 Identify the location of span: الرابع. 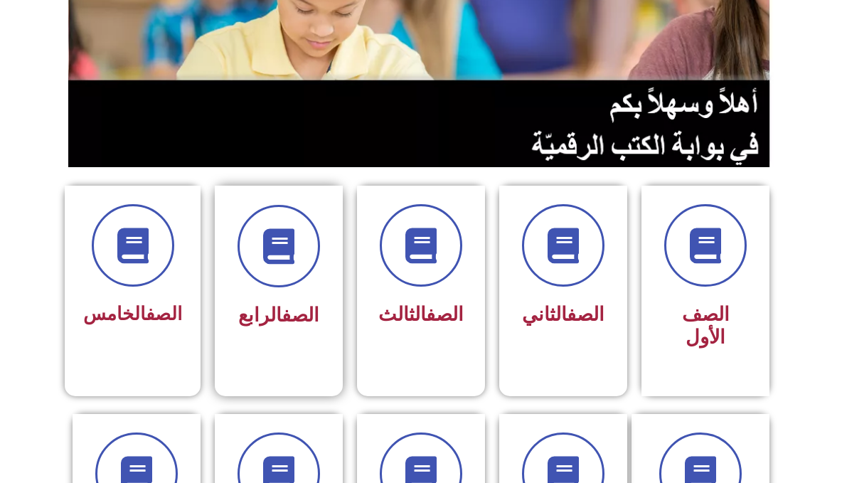
(279, 315).